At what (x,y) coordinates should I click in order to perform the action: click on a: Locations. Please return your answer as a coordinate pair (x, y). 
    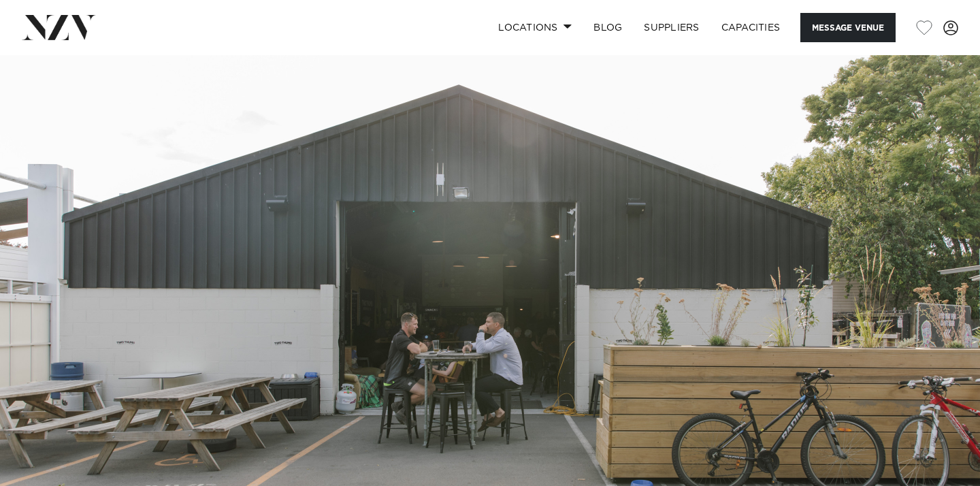
    Looking at the image, I should click on (535, 27).